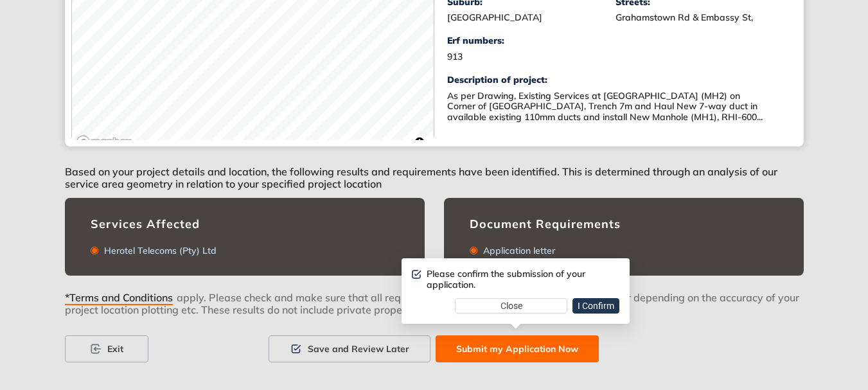 Image resolution: width=868 pixels, height=390 pixels. Describe the element at coordinates (434, 173) in the screenshot. I see `div: Based on your project details and location, the following results and requirements have been iden...` at that location.